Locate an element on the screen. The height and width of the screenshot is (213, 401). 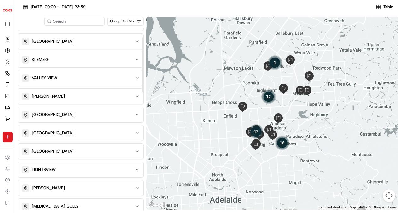
div: 4 routes. 6 pickups and 35 dropoffs. is located at coordinates (256, 131).